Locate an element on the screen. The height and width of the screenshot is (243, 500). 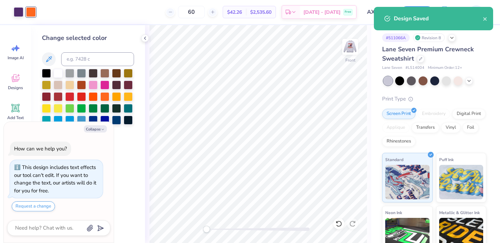
div: How can we help you? is located at coordinates (41, 148).